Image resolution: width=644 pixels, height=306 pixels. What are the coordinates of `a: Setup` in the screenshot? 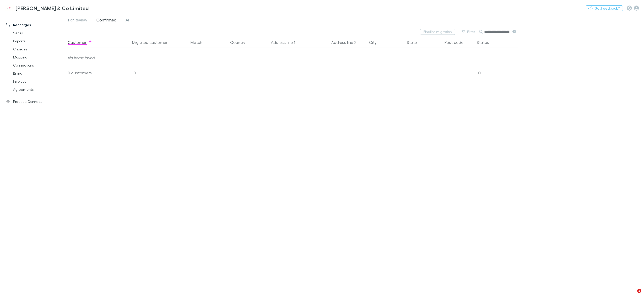 It's located at (40, 33).